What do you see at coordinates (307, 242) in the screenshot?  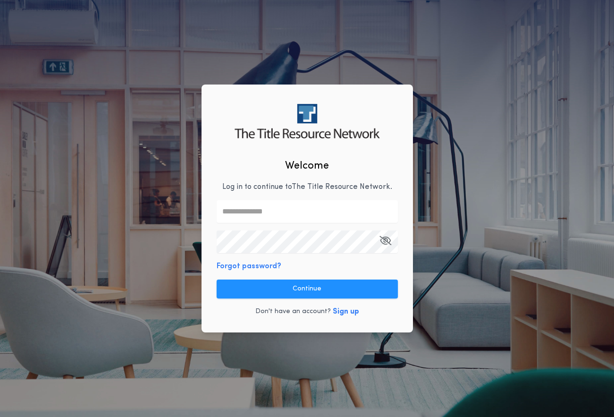 I see `input: Open Keeper Popup` at bounding box center [307, 242].